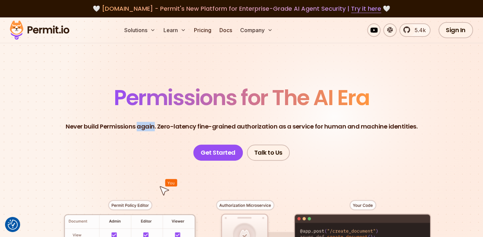  I want to click on a: Try it here, so click(366, 9).